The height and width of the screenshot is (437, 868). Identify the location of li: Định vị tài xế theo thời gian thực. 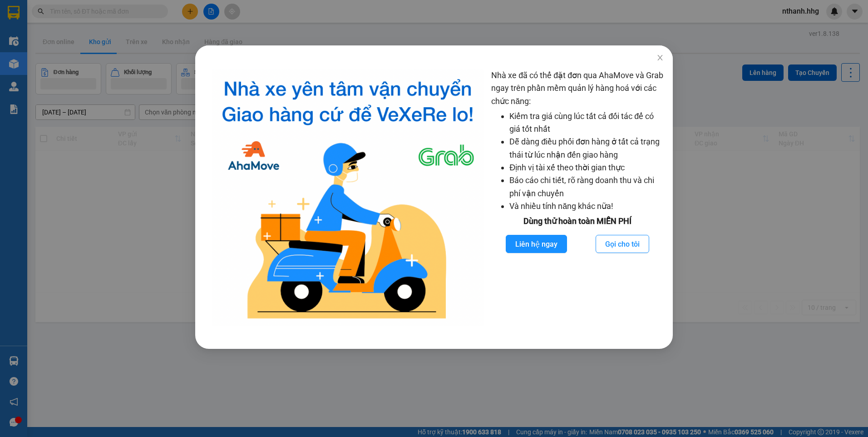
(586, 167).